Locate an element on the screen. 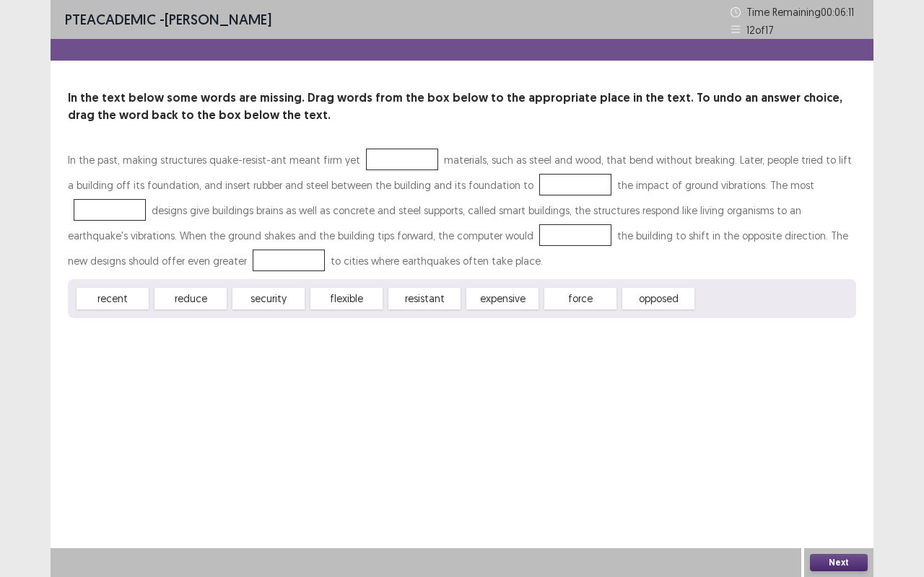 This screenshot has width=924, height=577. div: force is located at coordinates (580, 298).